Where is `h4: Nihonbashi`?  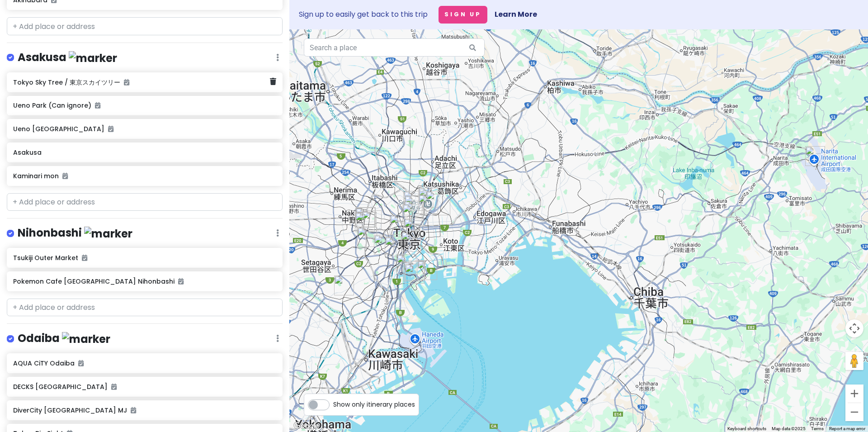 h4: Nihonbashi is located at coordinates (75, 233).